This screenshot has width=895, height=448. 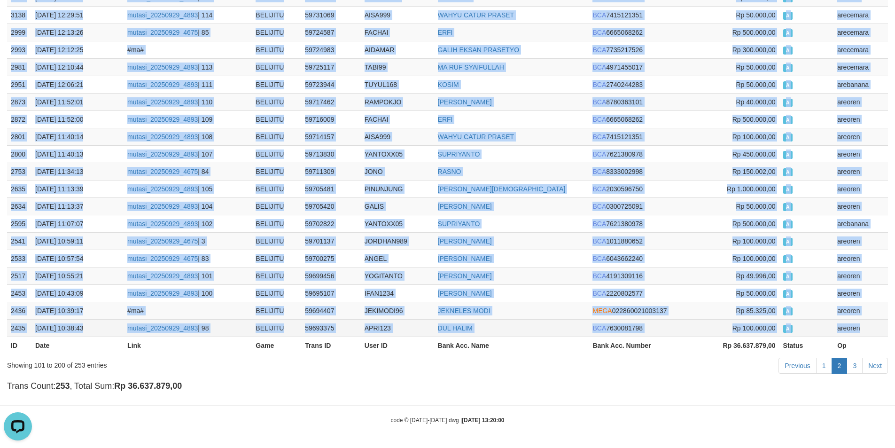 What do you see at coordinates (455, 328) in the screenshot?
I see `a: DUL HALIM` at bounding box center [455, 328].